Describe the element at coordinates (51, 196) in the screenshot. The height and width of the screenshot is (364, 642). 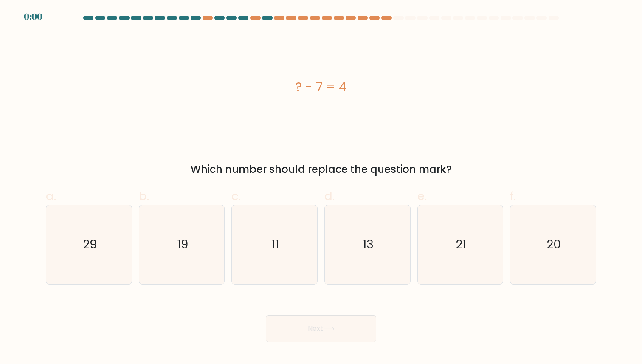
I see `span: a.` at that location.